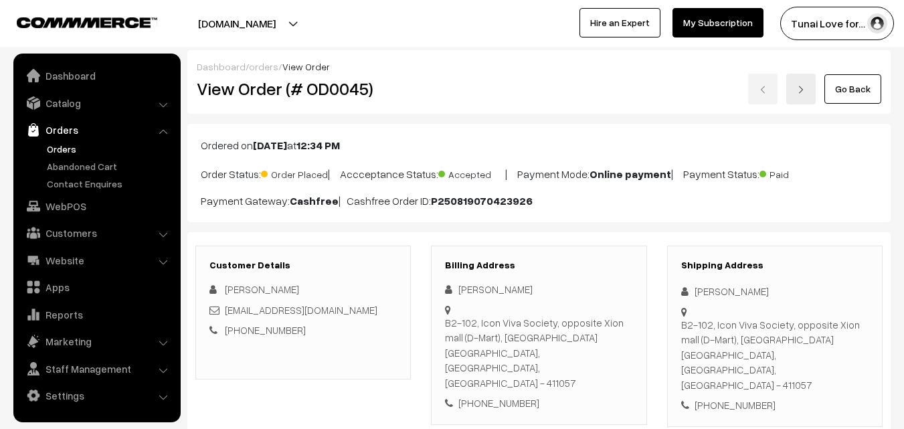 The image size is (904, 429). What do you see at coordinates (110, 166) in the screenshot?
I see `a: Abandoned Cart` at bounding box center [110, 166].